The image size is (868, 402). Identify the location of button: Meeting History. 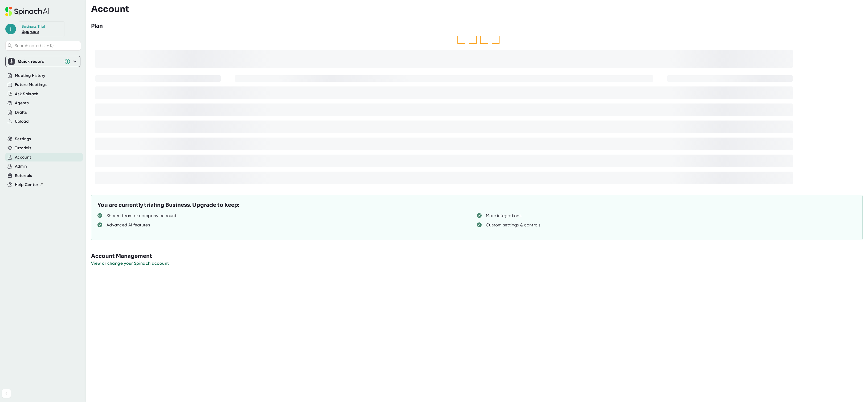
(30, 75).